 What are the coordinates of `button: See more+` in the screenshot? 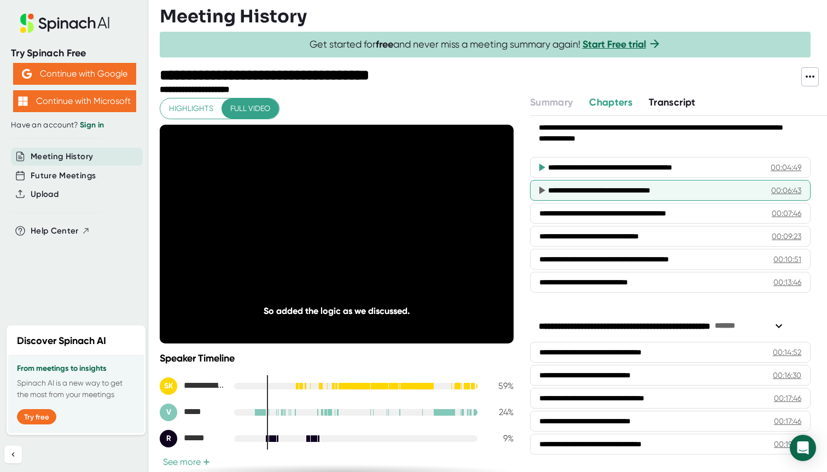 It's located at (186, 462).